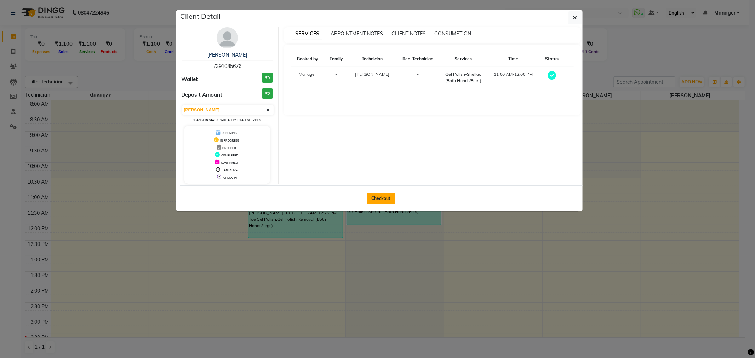 The width and height of the screenshot is (755, 358). I want to click on span: CLIENT NOTES, so click(408, 34).